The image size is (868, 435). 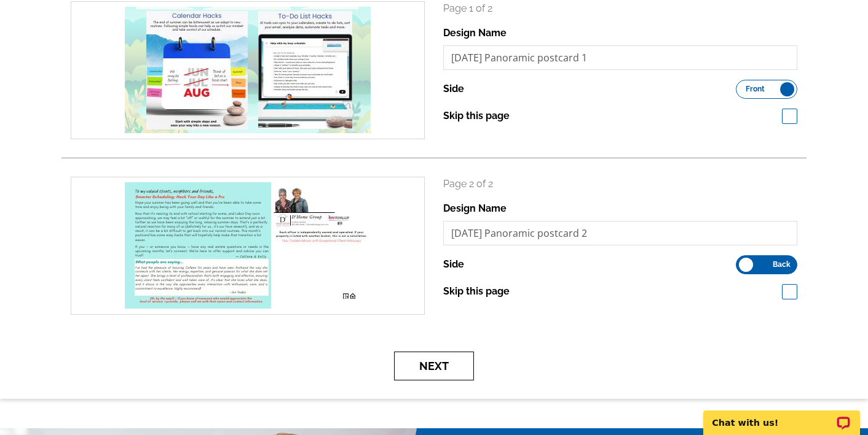 I want to click on p: Chat with us!, so click(x=78, y=26).